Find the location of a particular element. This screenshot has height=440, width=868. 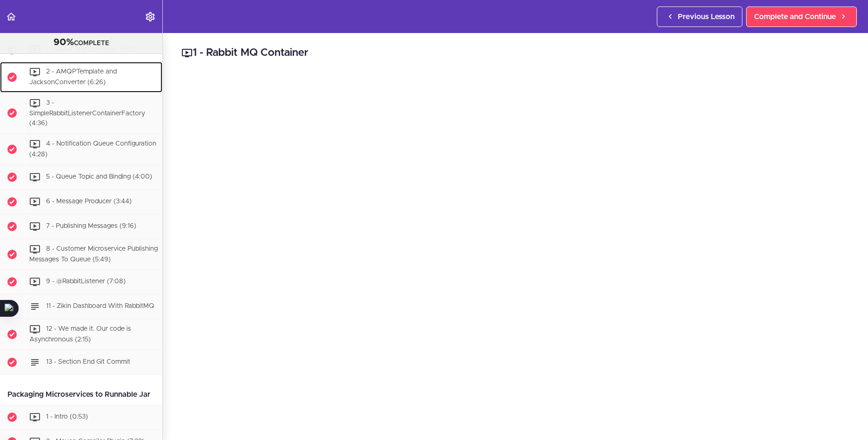

span: Previous Lesson is located at coordinates (706, 17).